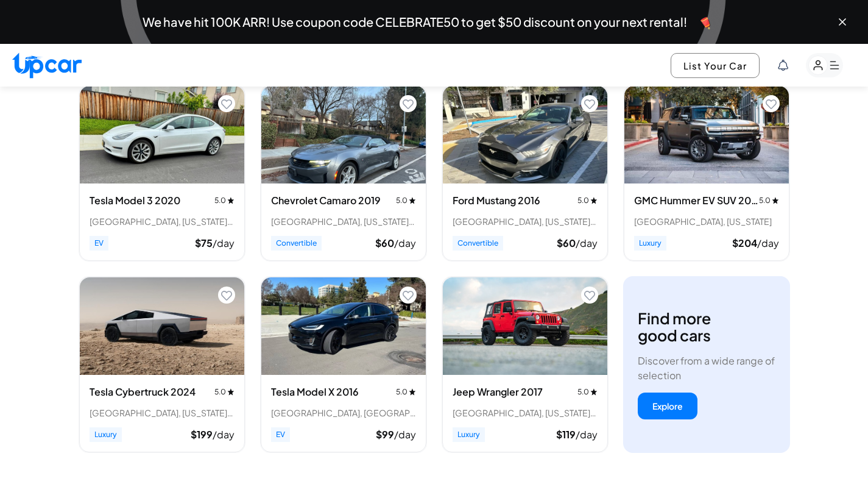 This screenshot has height=495, width=868. Describe the element at coordinates (343, 365) in the screenshot. I see `div: View details for Tesla Model X 2016` at that location.